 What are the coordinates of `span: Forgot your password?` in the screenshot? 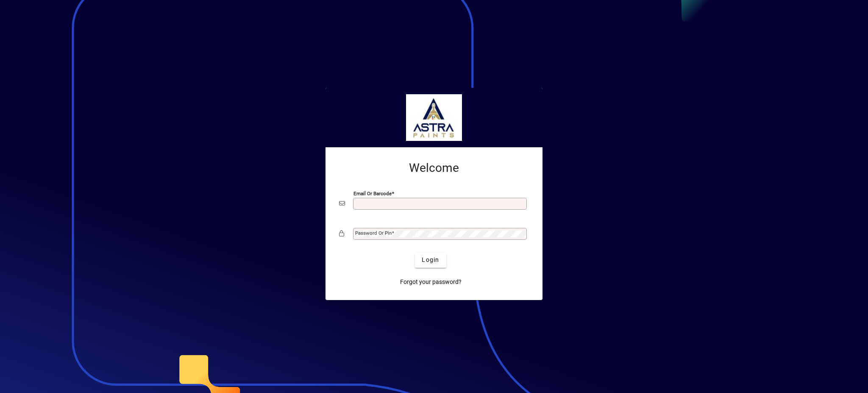 It's located at (431, 281).